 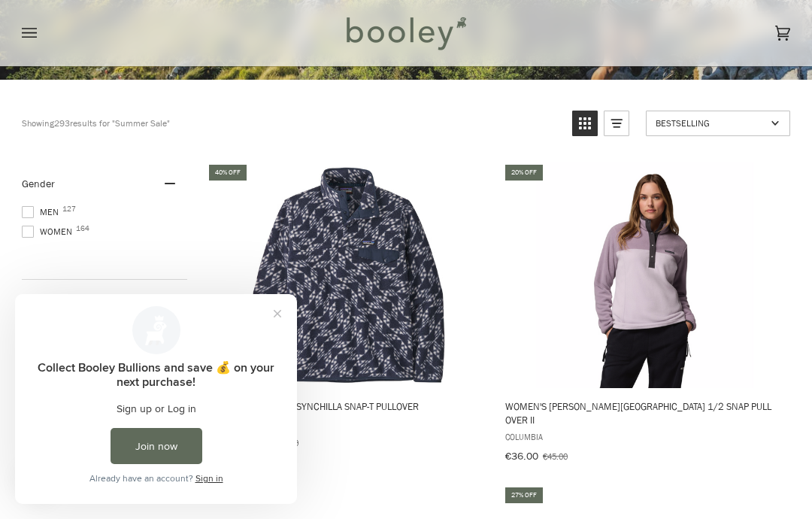 I want to click on button: Close prompt, so click(x=262, y=19).